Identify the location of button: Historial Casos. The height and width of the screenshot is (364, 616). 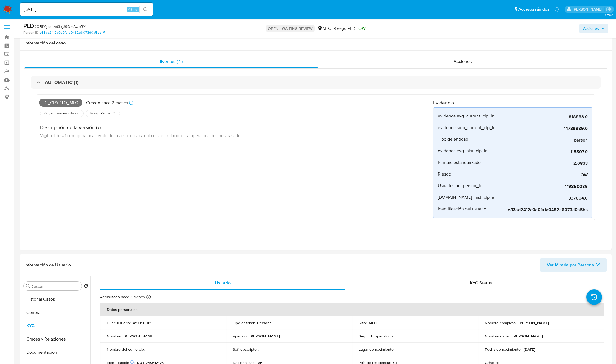
(56, 300).